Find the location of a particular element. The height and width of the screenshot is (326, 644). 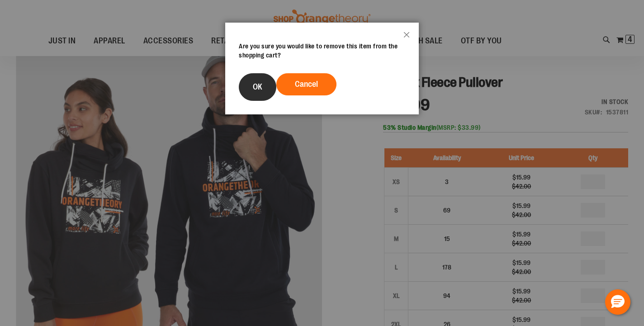

div: Are you sure you would like to remove this item from the shopping cart? is located at coordinates (322, 50).